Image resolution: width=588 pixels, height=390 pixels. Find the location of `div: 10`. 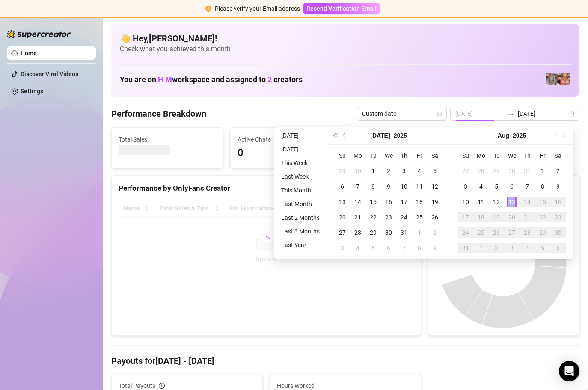

div: 10 is located at coordinates (466, 202).